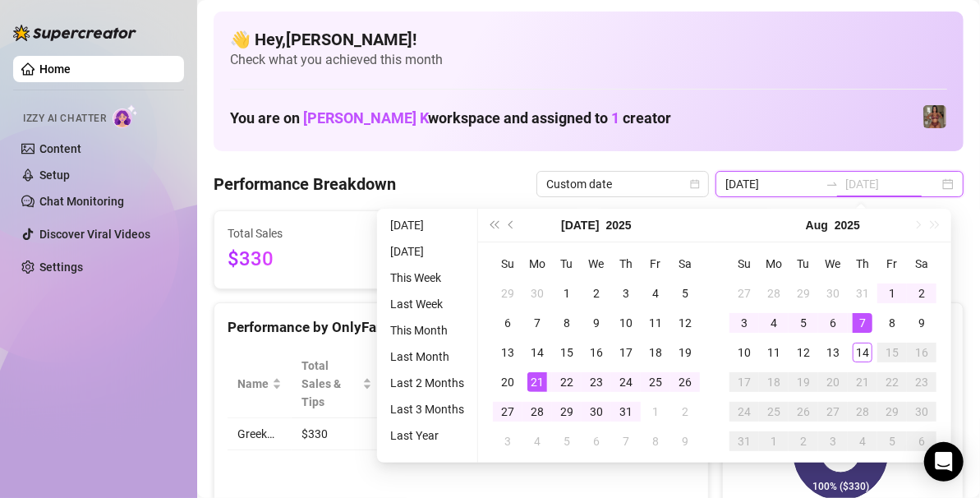  I want to click on th: We, so click(596, 264).